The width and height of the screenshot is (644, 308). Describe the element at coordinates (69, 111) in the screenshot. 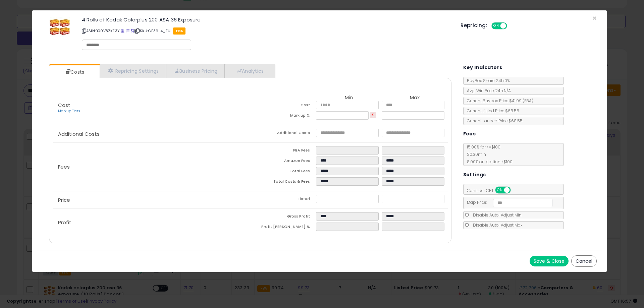

I see `a: Markup Tiers` at that location.